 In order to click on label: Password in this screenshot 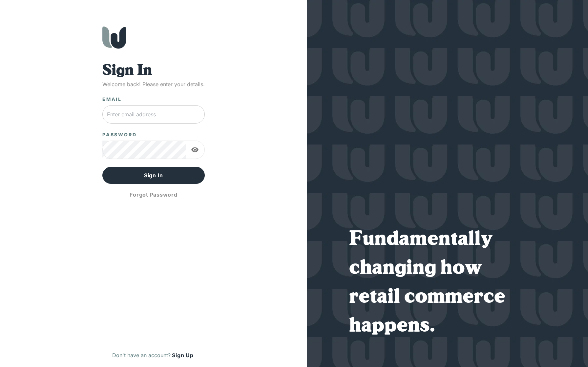, I will do `click(120, 135)`.